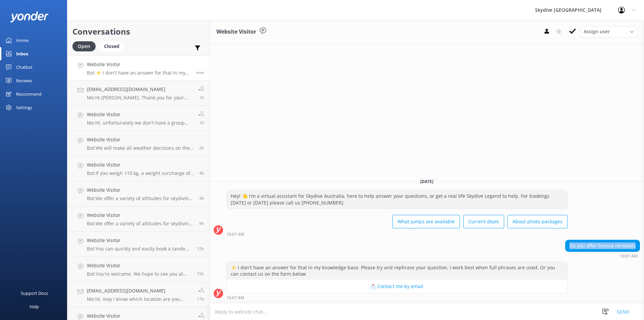 This screenshot has height=320, width=644. What do you see at coordinates (22, 54) in the screenshot?
I see `div: Inbox` at bounding box center [22, 54].